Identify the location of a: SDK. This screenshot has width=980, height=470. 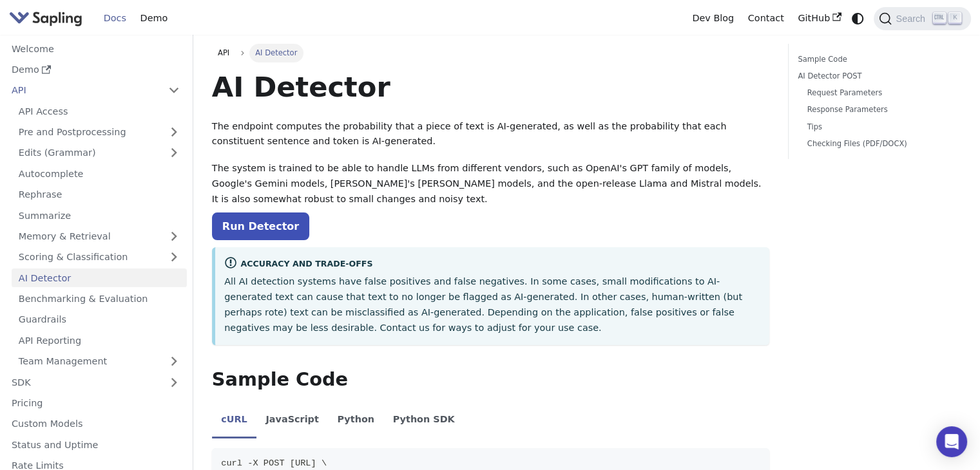
(82, 382).